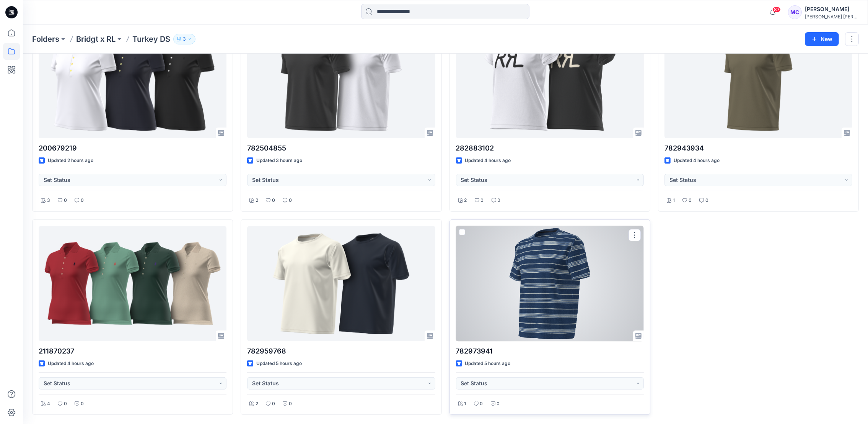 The image size is (868, 424). Describe the element at coordinates (550, 80) in the screenshot. I see `a: 282883102` at that location.